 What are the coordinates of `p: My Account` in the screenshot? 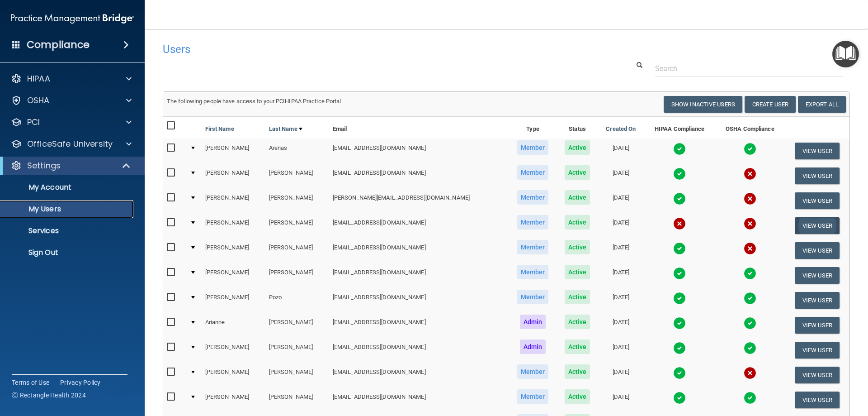 It's located at (67, 187).